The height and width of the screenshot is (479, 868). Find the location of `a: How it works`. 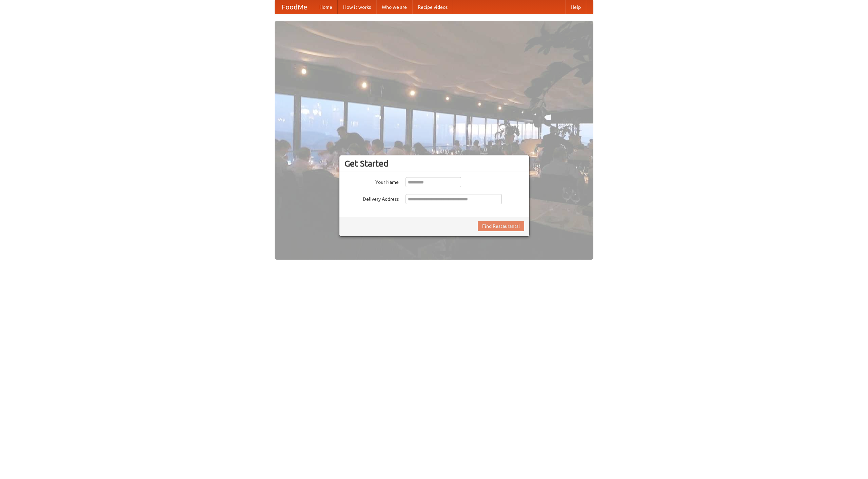

a: How it works is located at coordinates (357, 7).